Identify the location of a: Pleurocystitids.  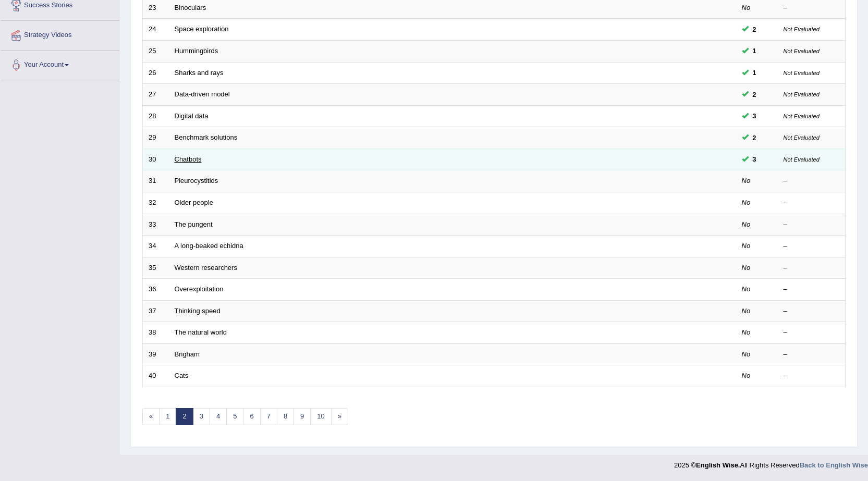
(197, 181).